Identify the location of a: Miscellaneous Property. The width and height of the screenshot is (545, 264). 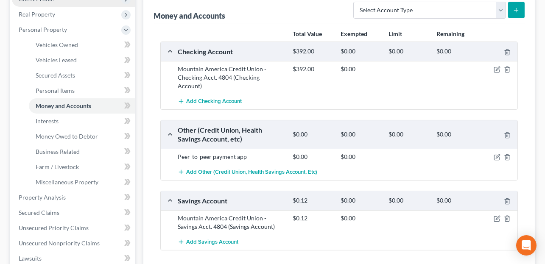
(82, 182).